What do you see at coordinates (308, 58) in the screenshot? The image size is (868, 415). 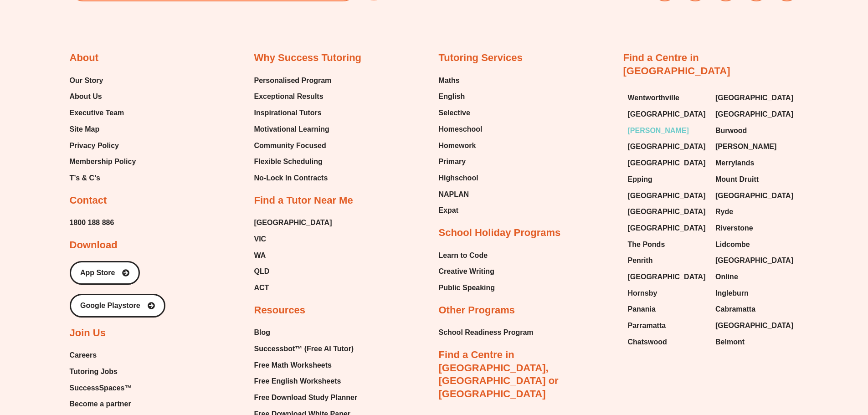 I see `h2: Why Success Tutoring` at bounding box center [308, 58].